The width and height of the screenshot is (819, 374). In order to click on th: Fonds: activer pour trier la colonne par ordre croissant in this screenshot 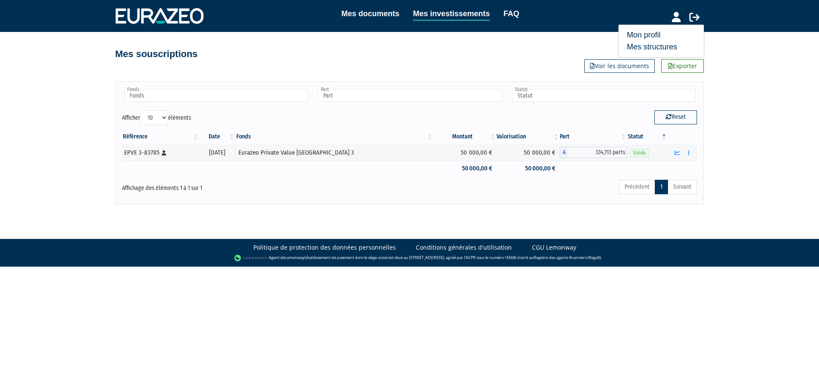, I will do `click(334, 137)`.